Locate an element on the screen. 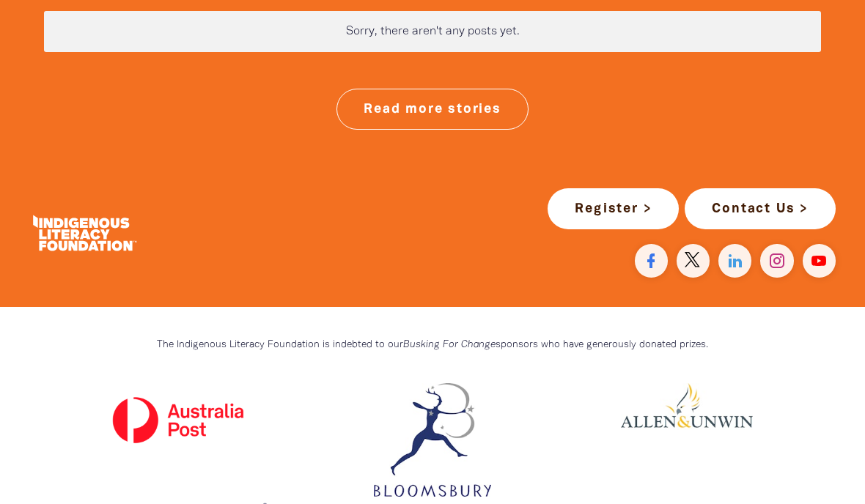  a: Visit our facebook page is located at coordinates (651, 260).